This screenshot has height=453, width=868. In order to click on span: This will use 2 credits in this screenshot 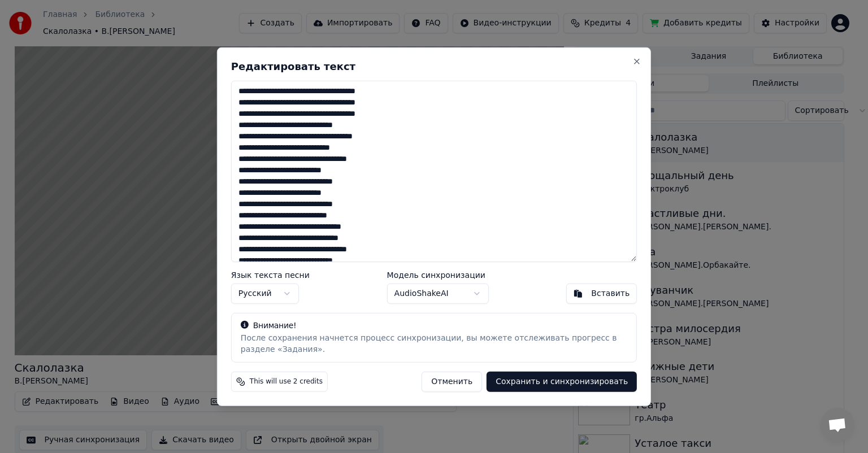, I will do `click(286, 382)`.